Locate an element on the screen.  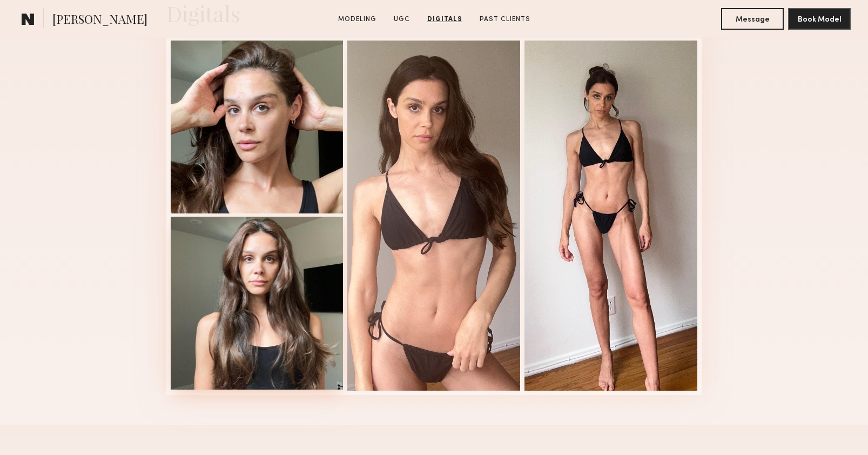
button: Book Model is located at coordinates (819, 19).